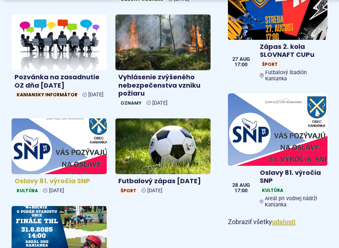 The height and width of the screenshot is (248, 339). Describe the element at coordinates (163, 85) in the screenshot. I see `h4: Vyhlásenie zvýšeného nebezpečenstva vzniku požiaru` at that location.